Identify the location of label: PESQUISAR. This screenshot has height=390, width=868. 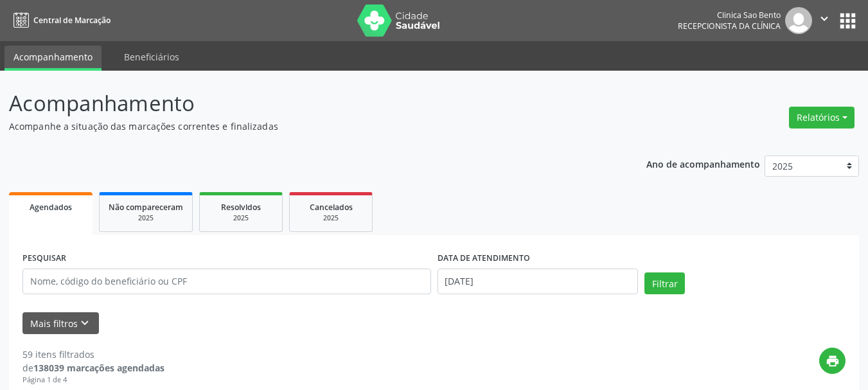
(45, 258).